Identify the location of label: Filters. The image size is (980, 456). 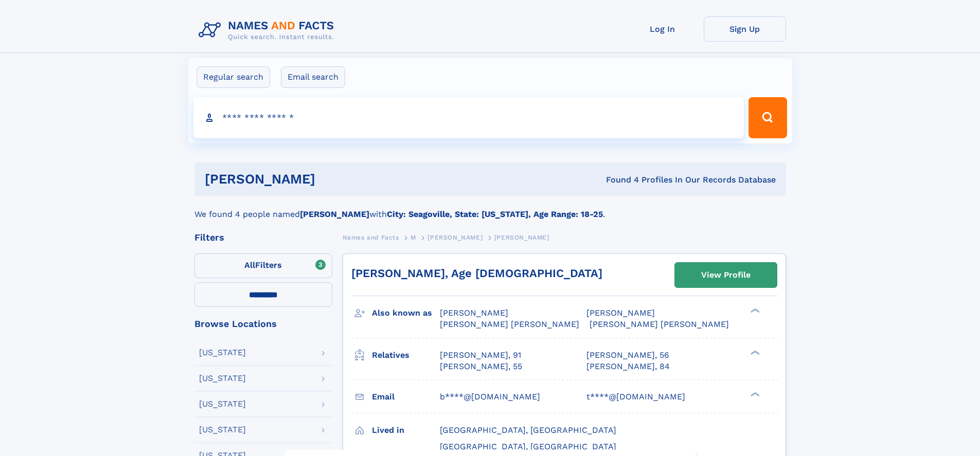
(263, 266).